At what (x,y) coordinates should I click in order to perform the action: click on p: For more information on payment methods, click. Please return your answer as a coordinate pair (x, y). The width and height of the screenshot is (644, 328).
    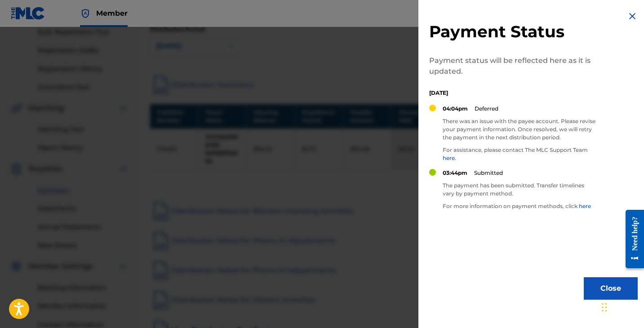
    Looking at the image, I should click on (519, 206).